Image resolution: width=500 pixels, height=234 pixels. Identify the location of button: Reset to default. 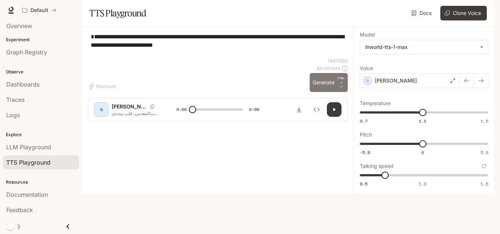
(484, 166).